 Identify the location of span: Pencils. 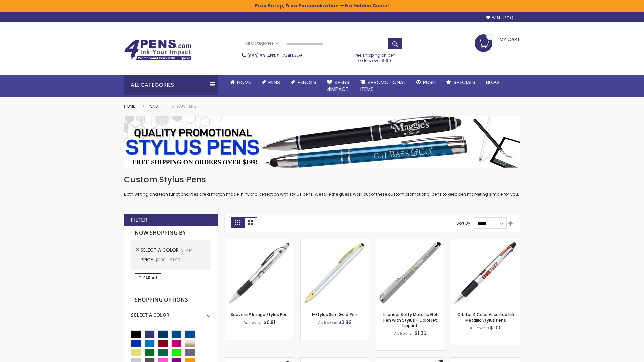
(307, 82).